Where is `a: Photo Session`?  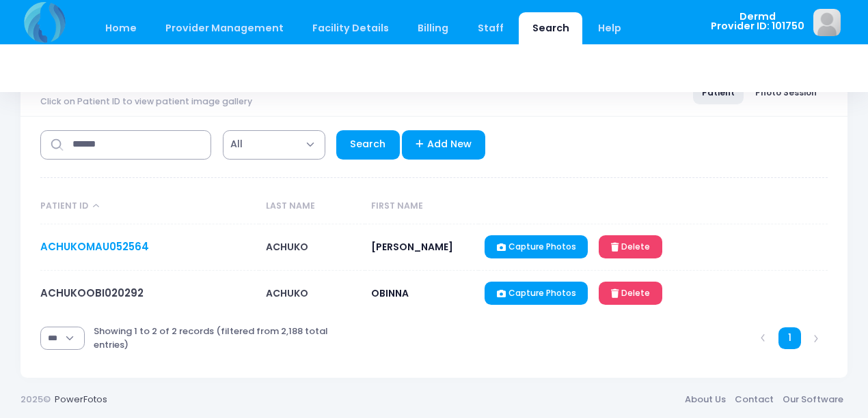
a: Photo Session is located at coordinates (786, 93).